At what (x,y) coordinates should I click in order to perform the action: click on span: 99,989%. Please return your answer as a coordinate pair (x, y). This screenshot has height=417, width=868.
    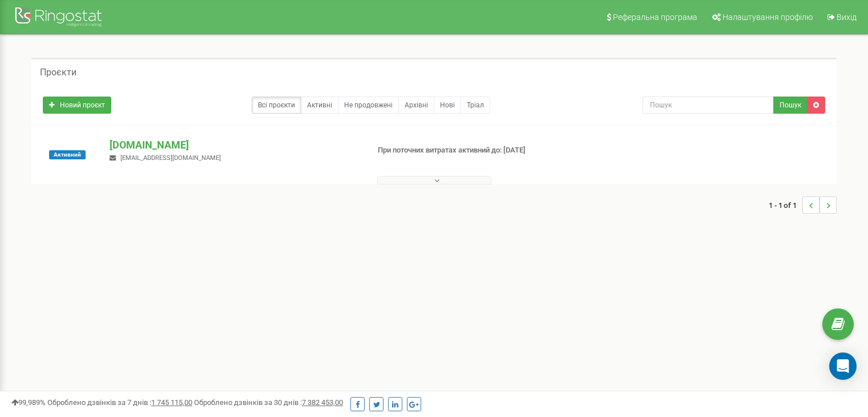
    Looking at the image, I should click on (29, 402).